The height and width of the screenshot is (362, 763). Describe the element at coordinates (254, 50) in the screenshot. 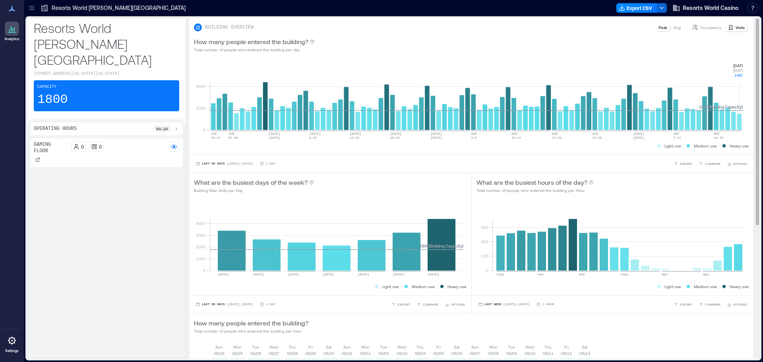

I see `p: Total number of people who entered the building per day` at that location.